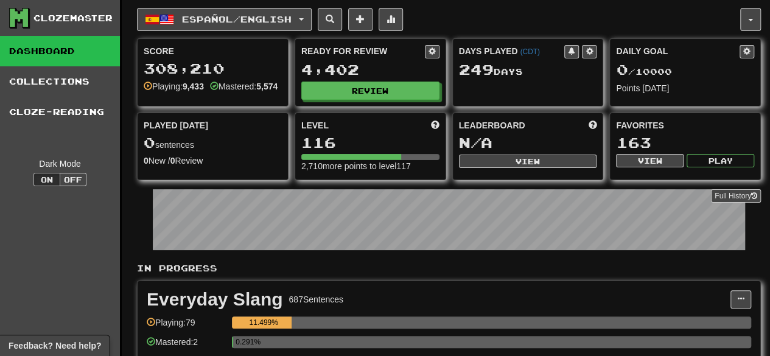  What do you see at coordinates (213, 161) in the screenshot?
I see `div: New / Review` at bounding box center [213, 161].